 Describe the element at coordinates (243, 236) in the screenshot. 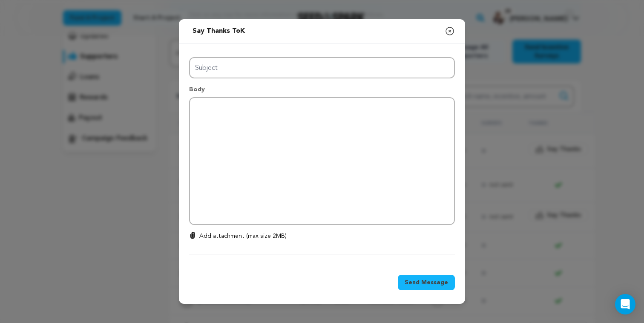

I see `p: Add attachment (max size 2MB)` at that location.